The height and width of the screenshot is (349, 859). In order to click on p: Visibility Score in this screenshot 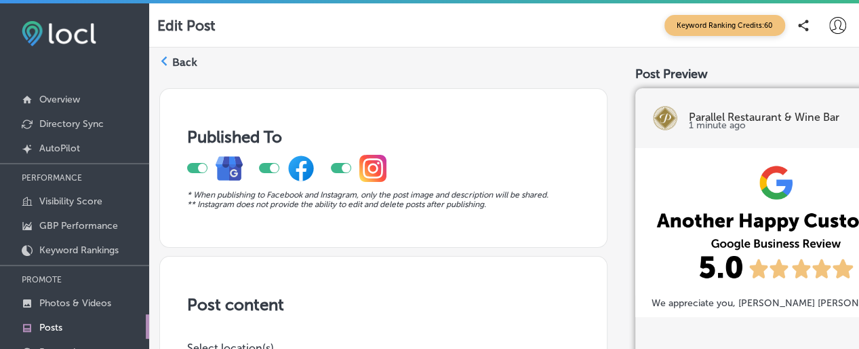, I will do `click(71, 201)`.